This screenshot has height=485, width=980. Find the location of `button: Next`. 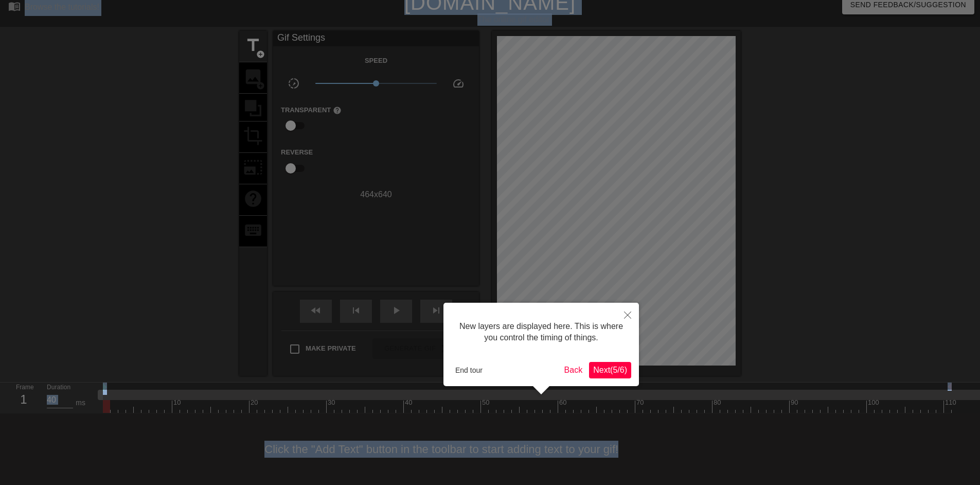

button: Next is located at coordinates (610, 370).